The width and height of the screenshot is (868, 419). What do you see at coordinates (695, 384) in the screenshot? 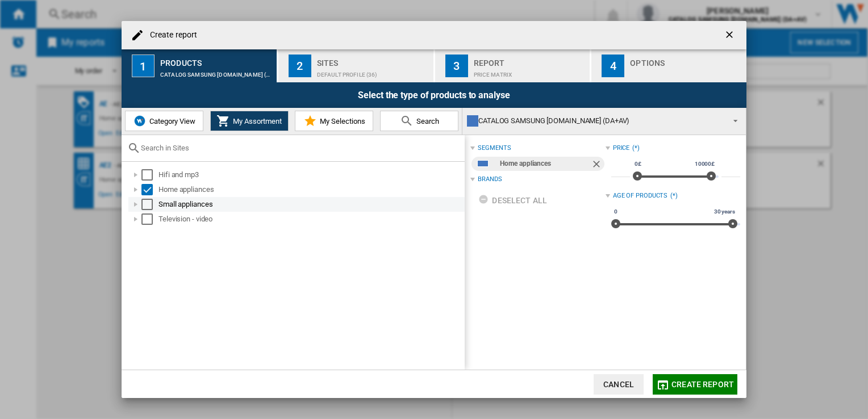
I see `button: Create report` at bounding box center [695, 384].